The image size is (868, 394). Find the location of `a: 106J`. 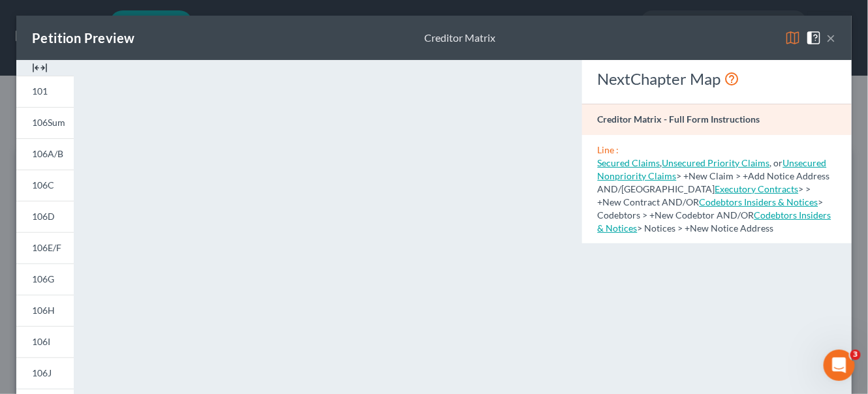

a: 106J is located at coordinates (45, 373).